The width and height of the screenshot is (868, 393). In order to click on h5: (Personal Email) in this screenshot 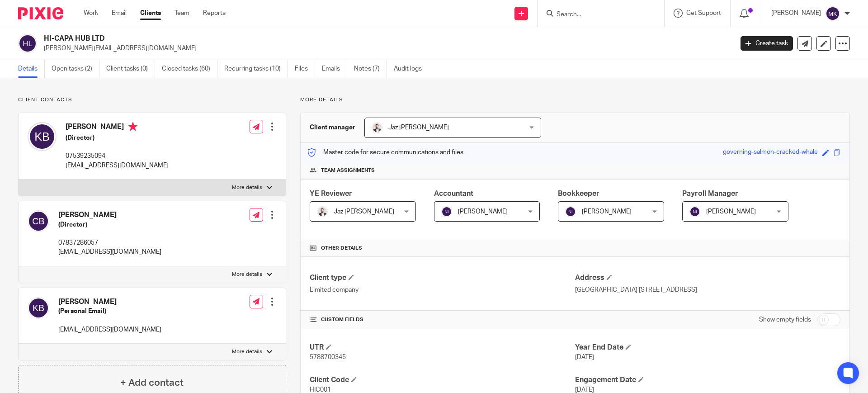, I will do `click(110, 312)`.